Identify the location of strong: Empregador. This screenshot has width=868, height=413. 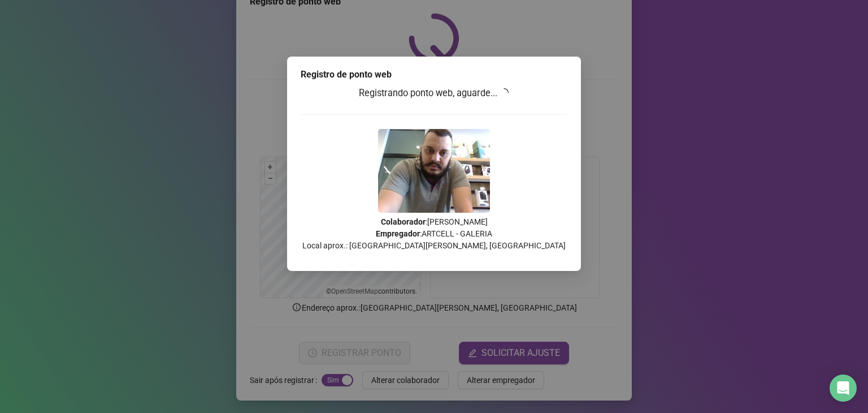
(398, 234).